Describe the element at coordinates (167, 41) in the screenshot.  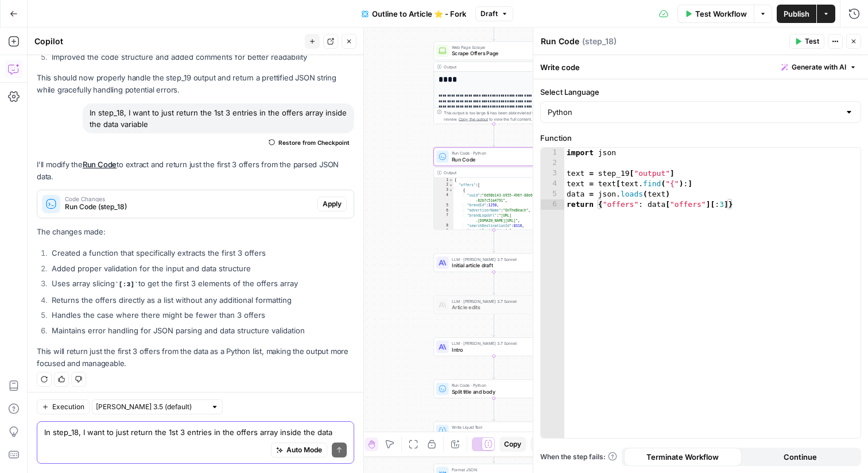
I see `div: Copilot` at that location.